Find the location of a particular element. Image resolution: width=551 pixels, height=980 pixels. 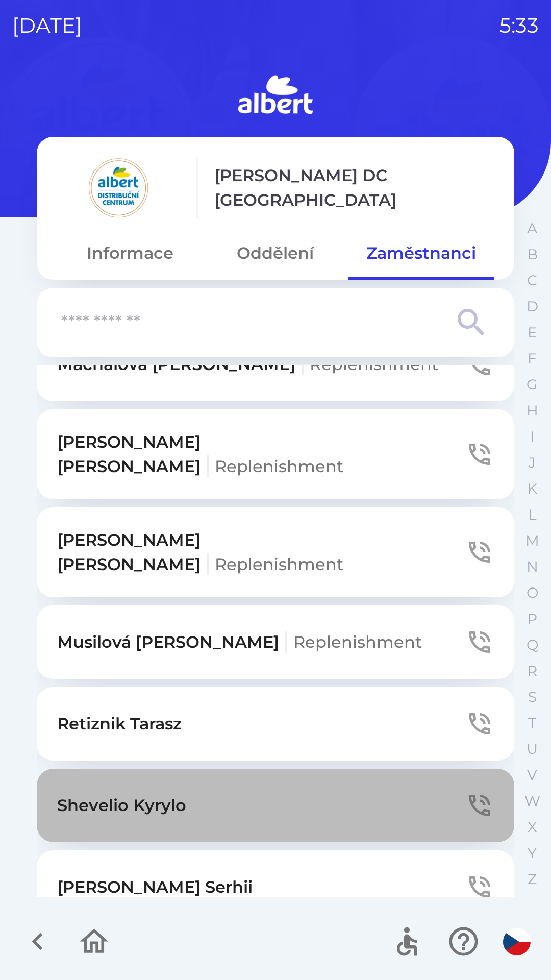

button: Retiznik Tarasz is located at coordinates (276, 724).